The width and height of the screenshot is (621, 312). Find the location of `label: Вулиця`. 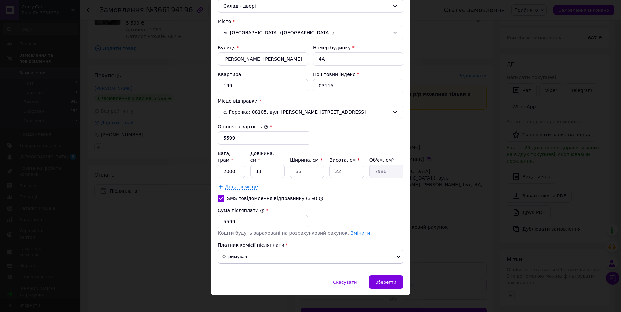

label: Вулиця is located at coordinates (227, 48).